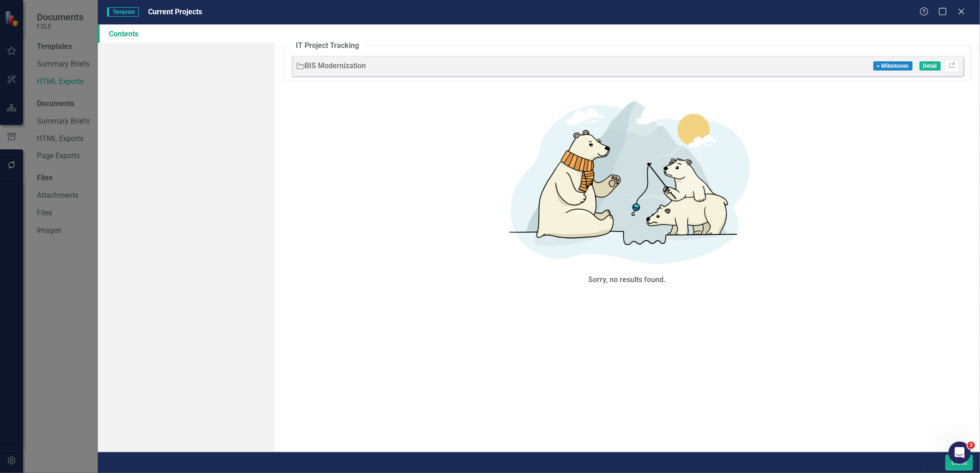  What do you see at coordinates (930, 66) in the screenshot?
I see `span: Detail` at bounding box center [930, 66].